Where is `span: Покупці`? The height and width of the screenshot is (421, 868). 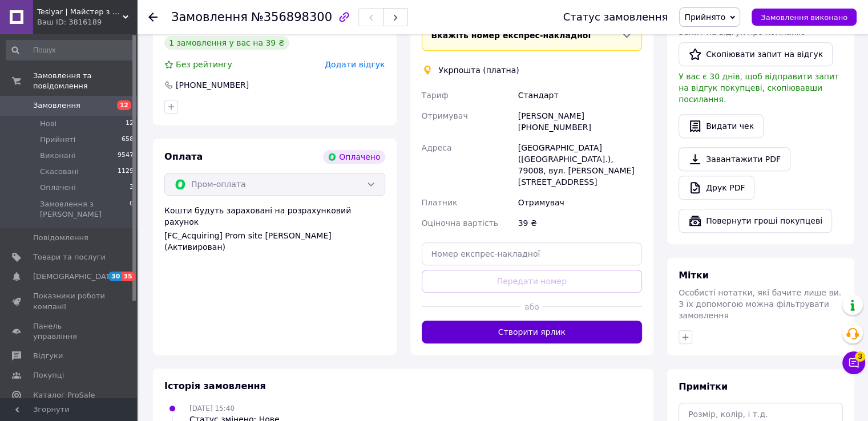 span: Покупці is located at coordinates (49, 375).